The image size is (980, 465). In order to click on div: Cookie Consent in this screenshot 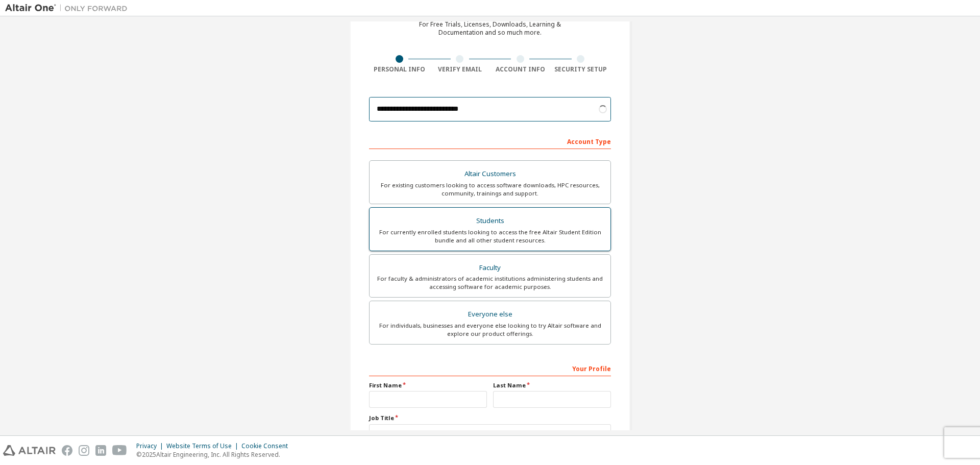, I will do `click(268, 446)`.